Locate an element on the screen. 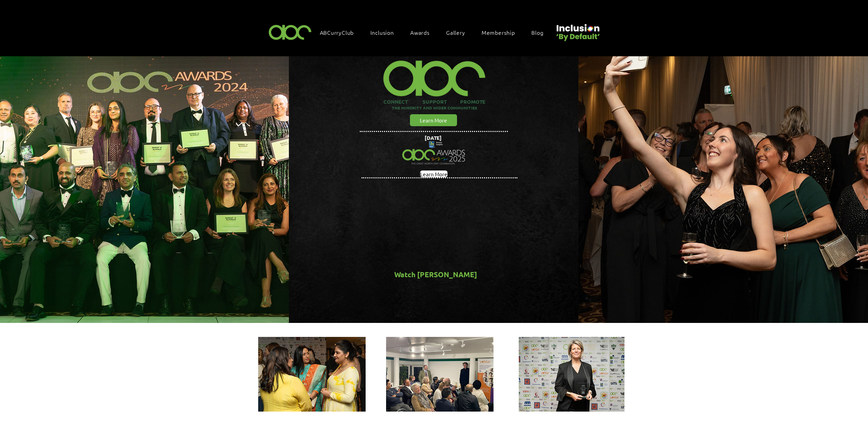 The height and width of the screenshot is (445, 868). a: Blog is located at coordinates (541, 33).